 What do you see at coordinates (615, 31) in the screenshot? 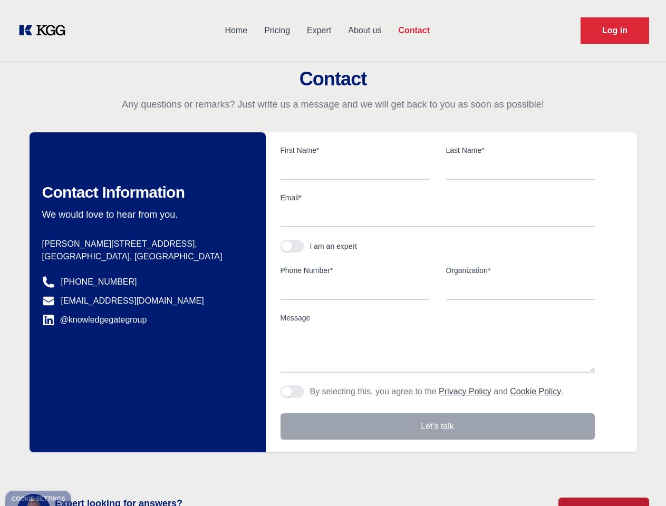
I see `a: Request Demo` at bounding box center [615, 31].